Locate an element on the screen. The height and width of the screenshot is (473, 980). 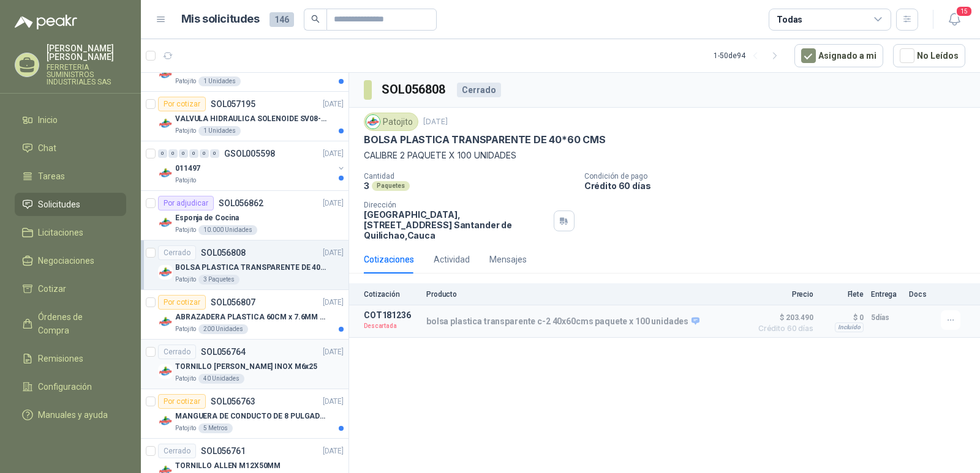
h3: SOL056808 is located at coordinates (414, 89).